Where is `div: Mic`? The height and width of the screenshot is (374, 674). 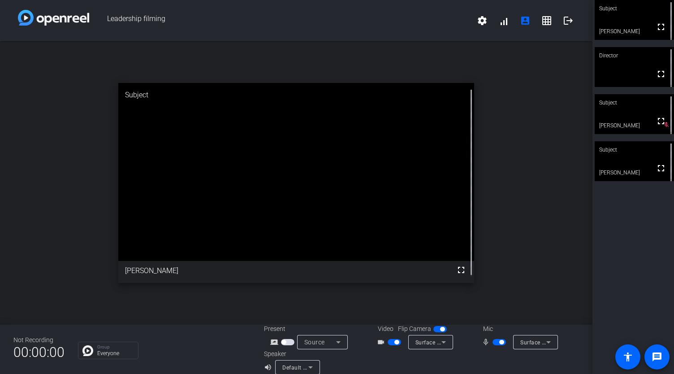 div: Mic is located at coordinates (519, 329).